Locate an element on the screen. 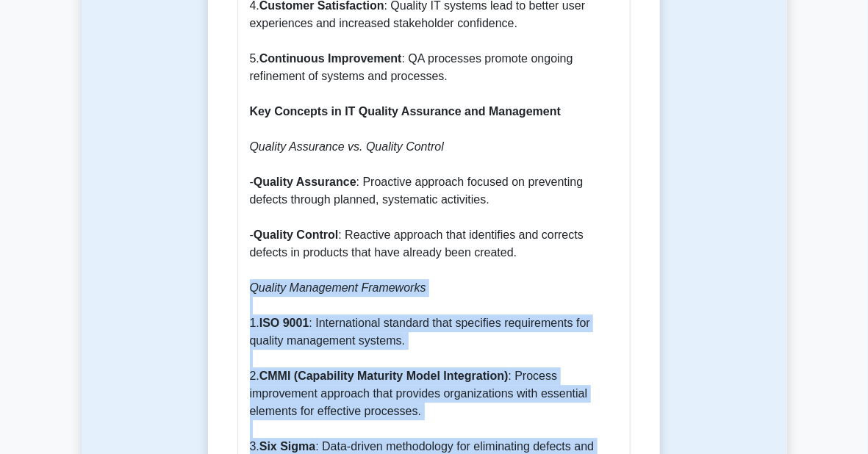  b: Continuous Improvement is located at coordinates (330, 58).